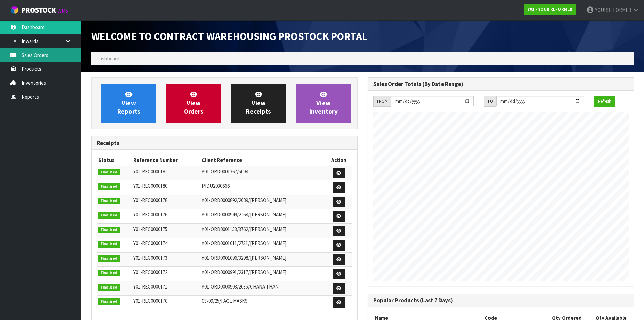  What do you see at coordinates (550, 9) in the screenshot?
I see `strong: Y01 - YOUR REFORMER` at bounding box center [550, 9].